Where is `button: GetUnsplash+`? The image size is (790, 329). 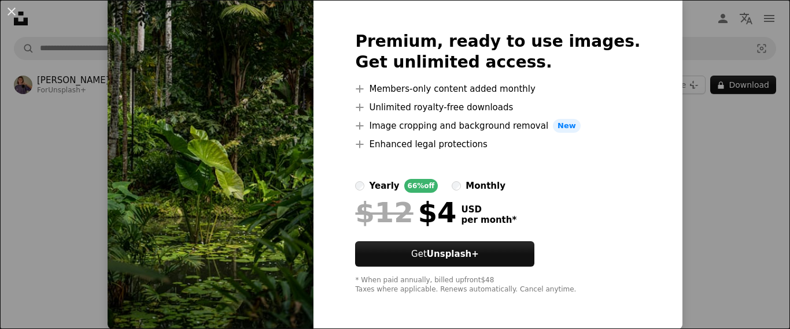
button: GetUnsplash+ is located at coordinates (444, 254).